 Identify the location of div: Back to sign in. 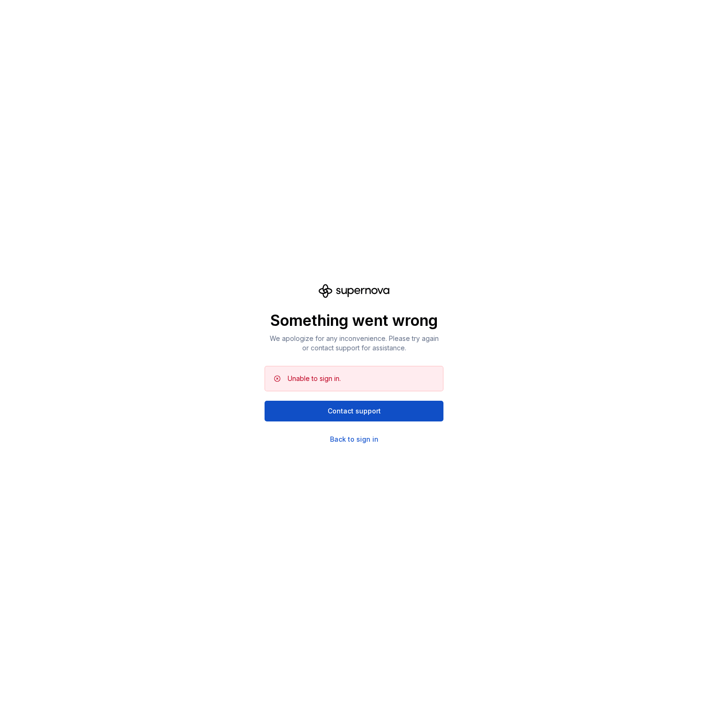
(354, 440).